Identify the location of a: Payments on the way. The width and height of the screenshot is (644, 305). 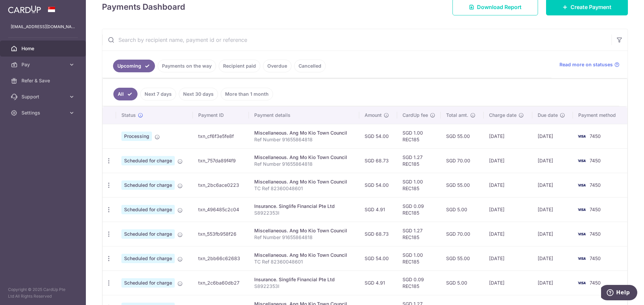
(187, 66).